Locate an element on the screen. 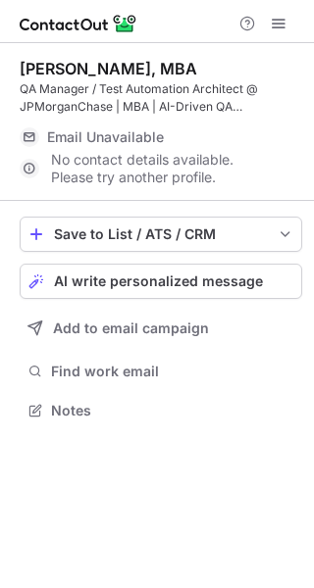  button: save-profile-one-click is located at coordinates (161, 234).